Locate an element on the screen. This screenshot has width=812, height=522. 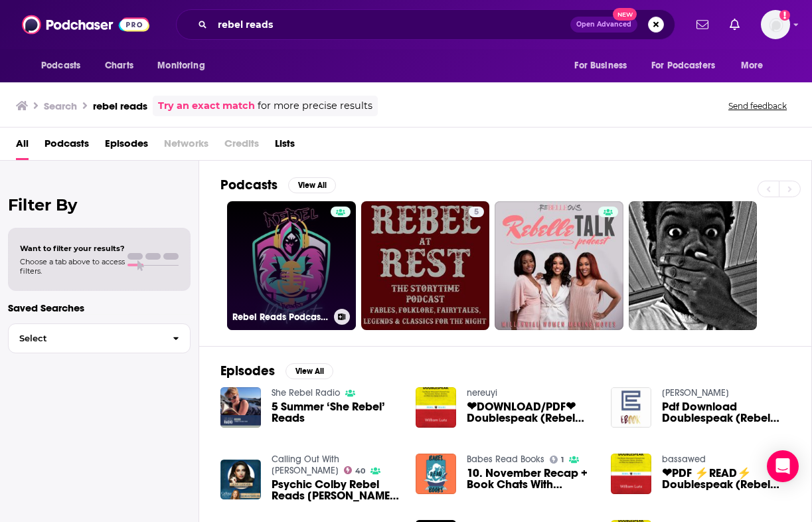
button: Send feedback is located at coordinates (757, 106).